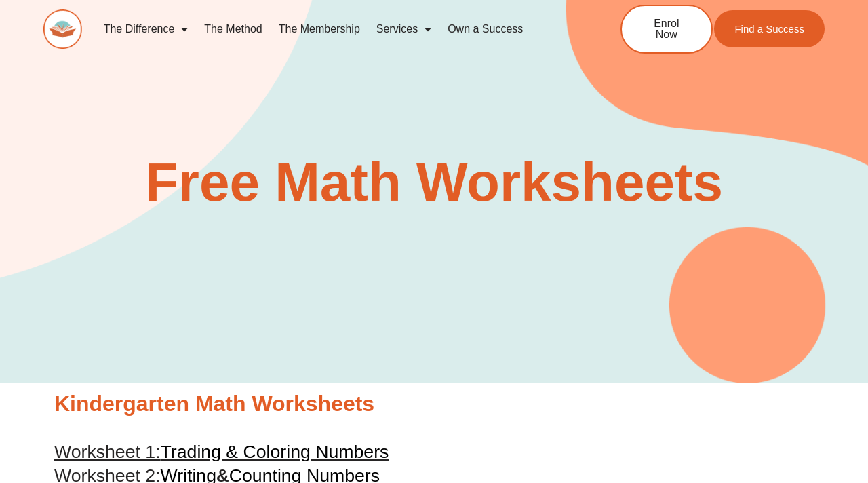 The width and height of the screenshot is (868, 483). What do you see at coordinates (769, 29) in the screenshot?
I see `a: Find a Success` at bounding box center [769, 29].